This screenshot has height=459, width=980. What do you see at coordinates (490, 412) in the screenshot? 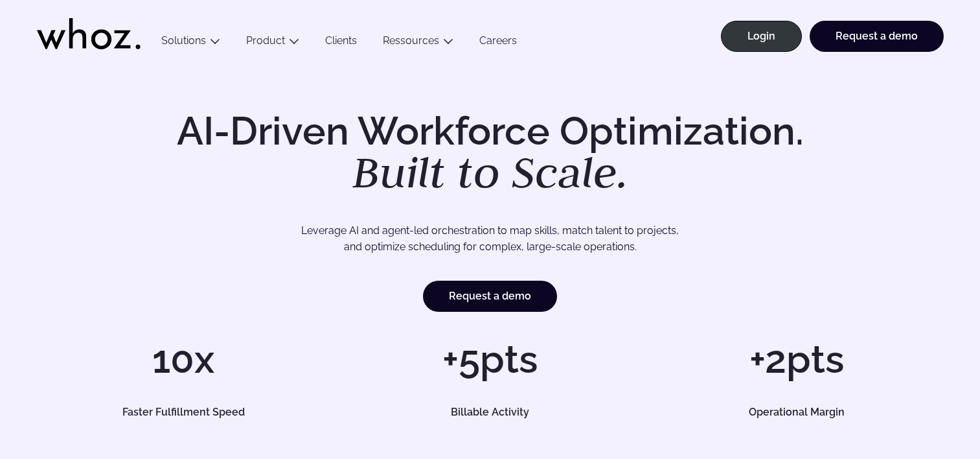
I see `h5: Billable Activity` at bounding box center [490, 412].